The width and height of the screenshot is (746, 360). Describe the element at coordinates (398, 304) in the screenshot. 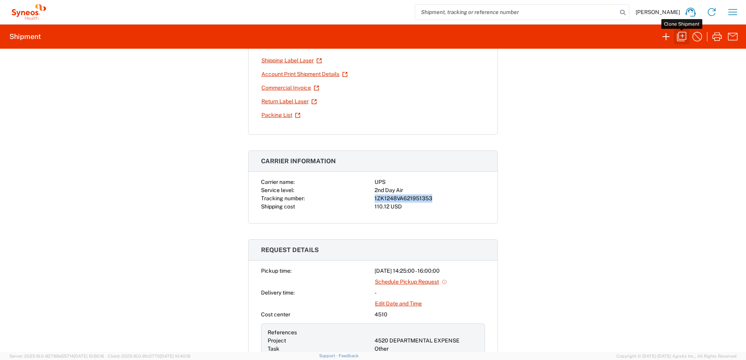

I see `a: Edit Date and Time` at that location.